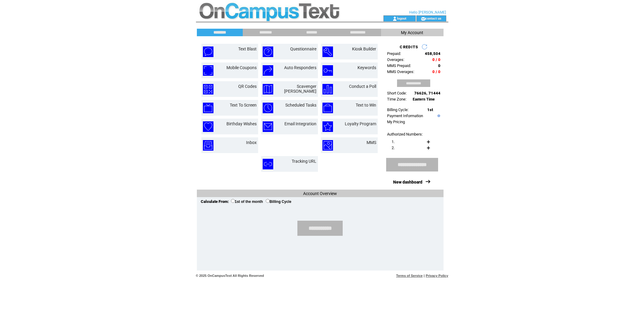 The image size is (644, 317). Describe the element at coordinates (405, 134) in the screenshot. I see `span: Authorized Numbers:` at that location.